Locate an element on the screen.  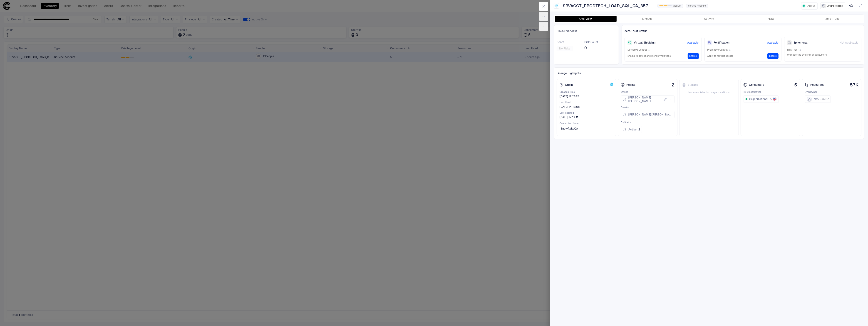
span: Connection Name is located at coordinates (586, 124).